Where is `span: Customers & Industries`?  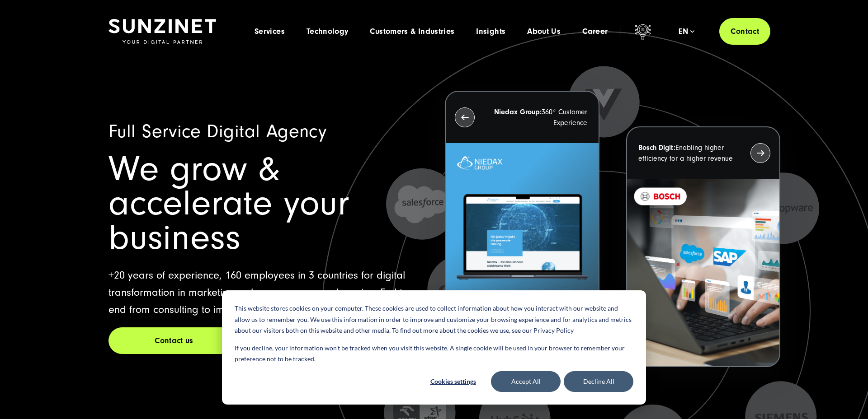
span: Customers & Industries is located at coordinates (412, 32).